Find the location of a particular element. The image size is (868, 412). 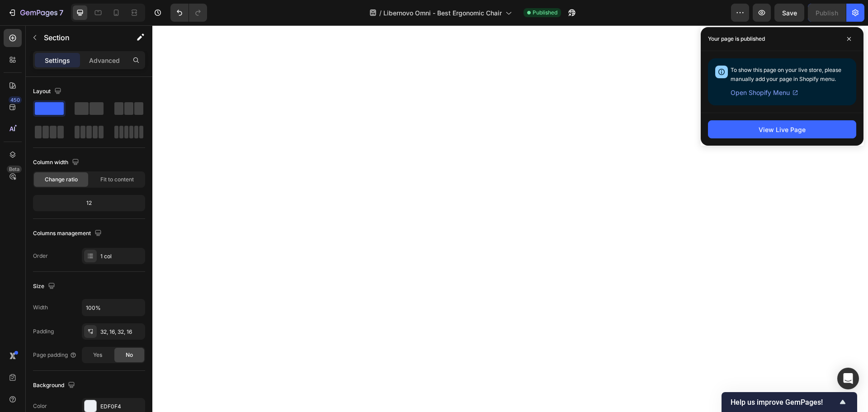

span: Save is located at coordinates (790, 13).